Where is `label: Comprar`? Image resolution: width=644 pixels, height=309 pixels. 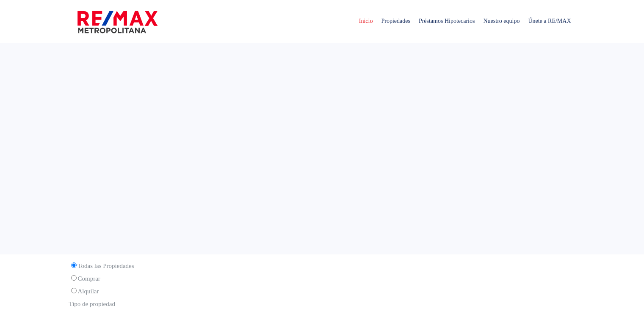
label: Comprar is located at coordinates (322, 279).